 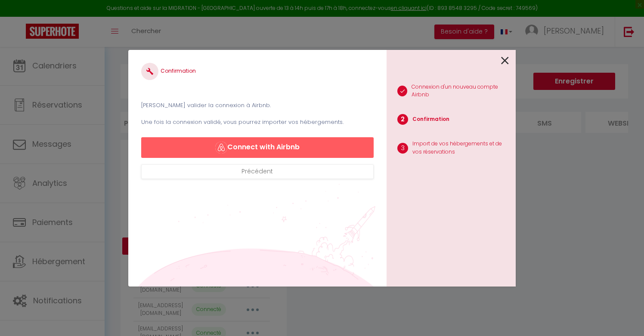 What do you see at coordinates (461, 148) in the screenshot?
I see `p: Import de vos hébergements et de vos réservations` at bounding box center [461, 148].